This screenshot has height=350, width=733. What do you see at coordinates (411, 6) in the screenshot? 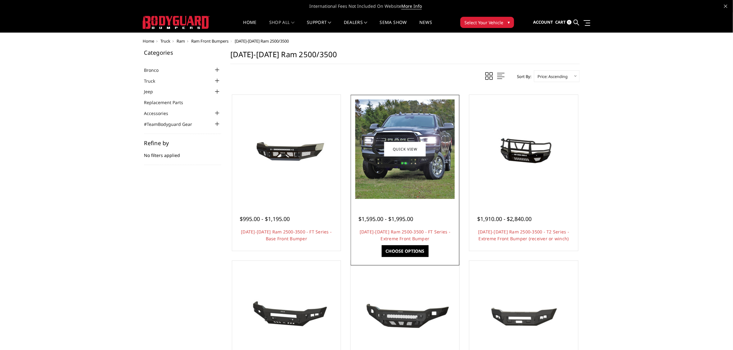
I see `a: More Info` at bounding box center [411, 6].